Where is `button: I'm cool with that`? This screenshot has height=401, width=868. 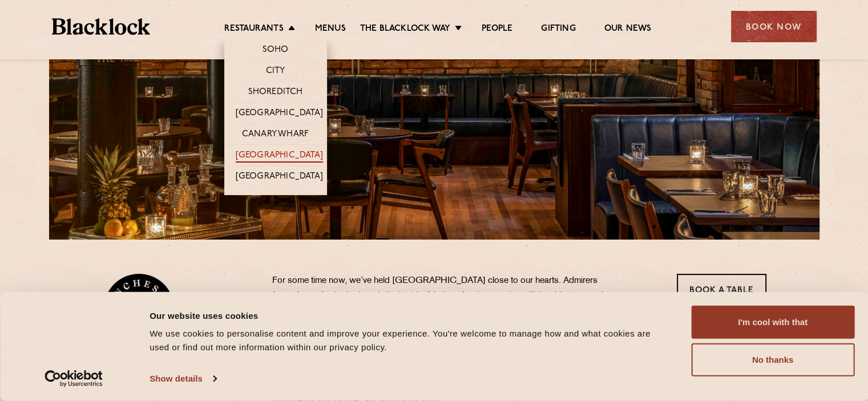 button: I'm cool with that is located at coordinates (773, 322).